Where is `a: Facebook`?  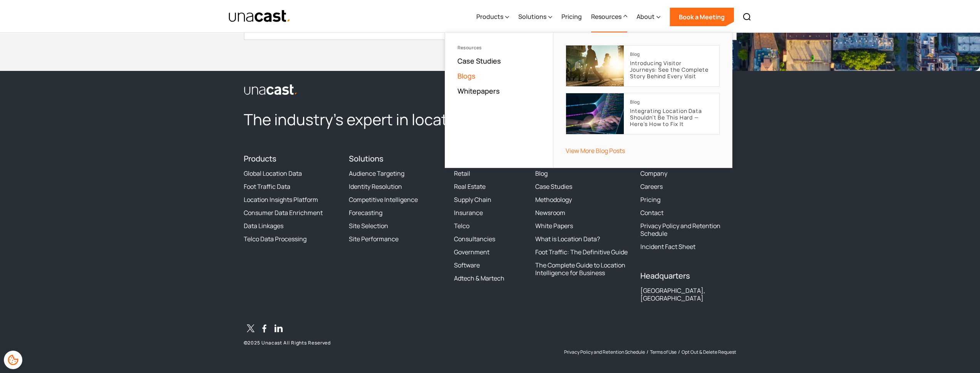 a: Facebook is located at coordinates (265, 330).